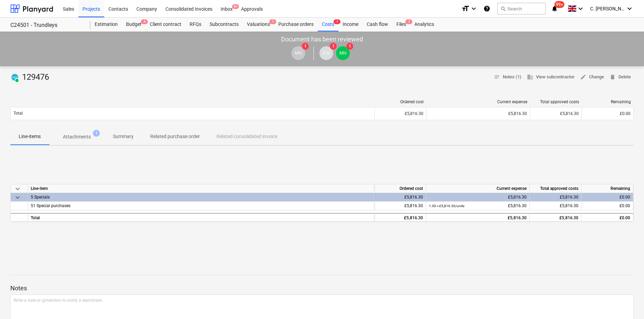  I want to click on a: Budget4, so click(134, 25).